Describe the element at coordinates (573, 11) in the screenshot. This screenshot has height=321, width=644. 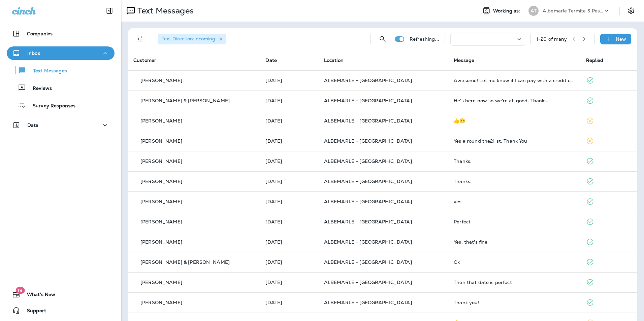
I see `p: Albemarle Termite & Pest Control` at that location.